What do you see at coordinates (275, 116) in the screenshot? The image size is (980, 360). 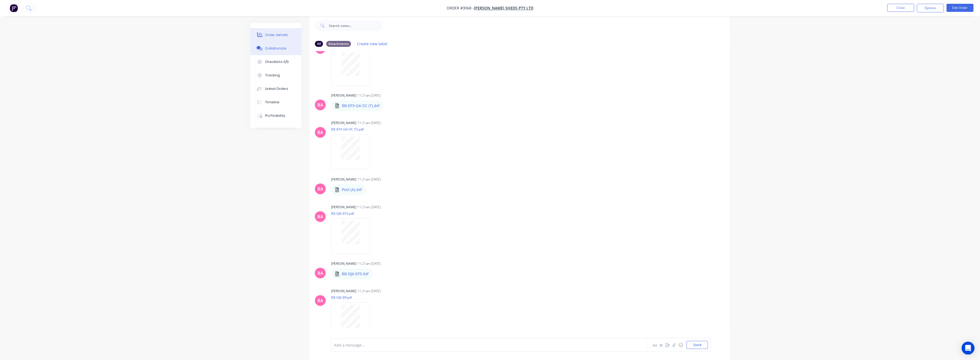 I see `div: Profitability` at bounding box center [275, 116].